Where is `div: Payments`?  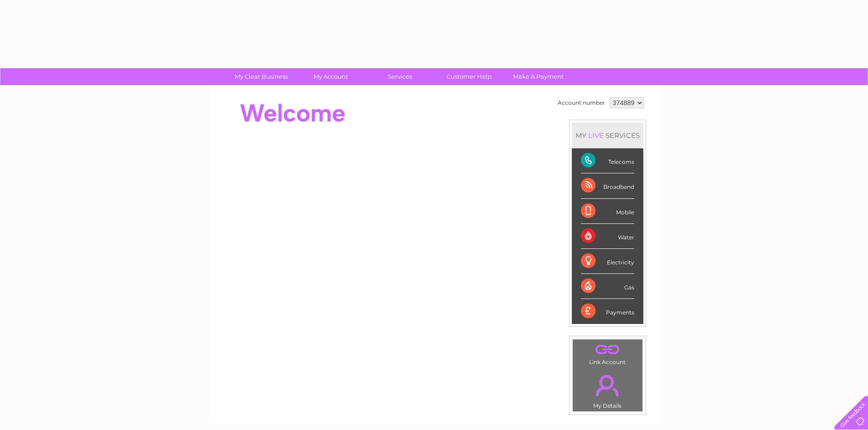 div: Payments is located at coordinates (608, 312).